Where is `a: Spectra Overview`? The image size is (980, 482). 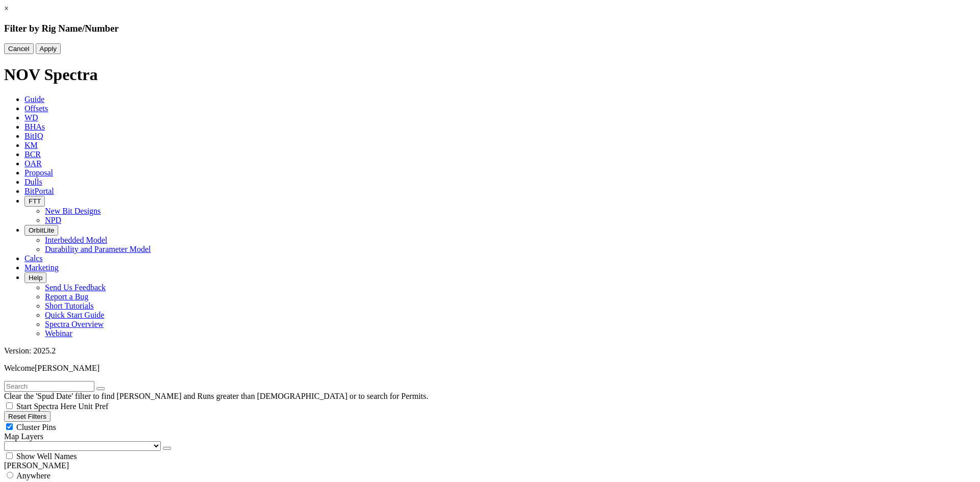
a: Spectra Overview is located at coordinates (74, 324).